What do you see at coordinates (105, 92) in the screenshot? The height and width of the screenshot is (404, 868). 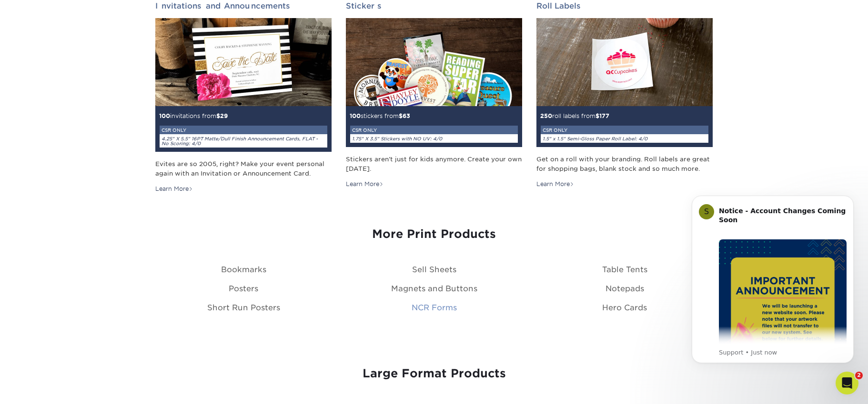 I see `div: Message content` at bounding box center [105, 92].